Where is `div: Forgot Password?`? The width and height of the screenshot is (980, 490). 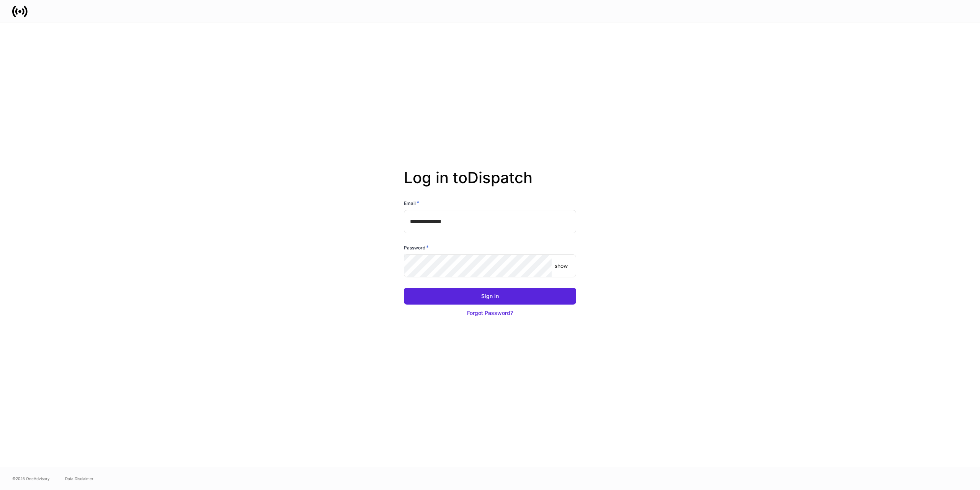
div: Forgot Password? is located at coordinates (490, 313).